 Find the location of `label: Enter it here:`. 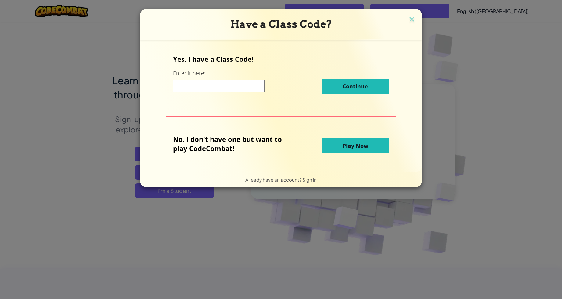

label: Enter it here: is located at coordinates (189, 73).